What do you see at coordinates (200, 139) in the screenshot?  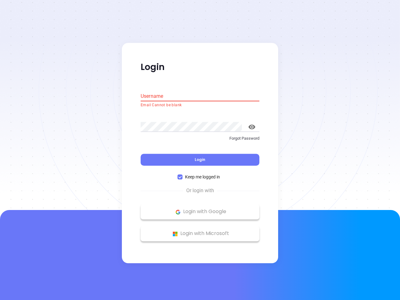 I see `p: Forgot Password` at bounding box center [200, 139].